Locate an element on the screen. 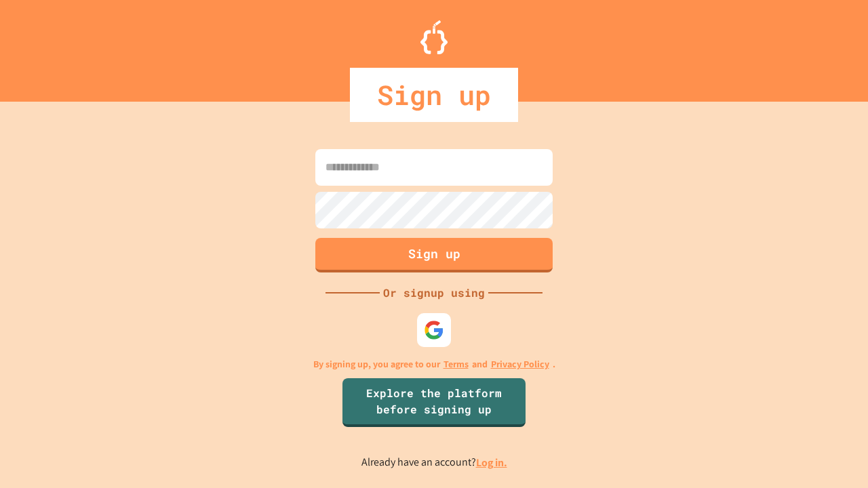 Image resolution: width=868 pixels, height=488 pixels. div: Sign up is located at coordinates (434, 95).